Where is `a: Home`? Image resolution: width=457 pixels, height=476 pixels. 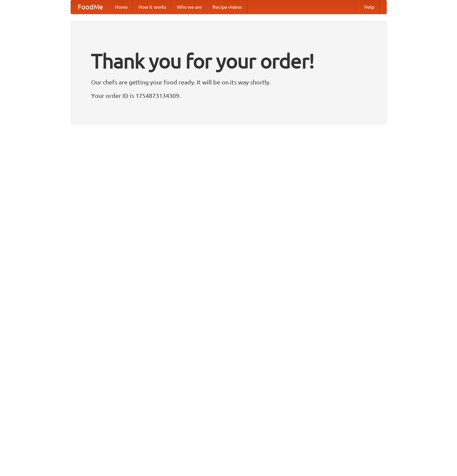
a: Home is located at coordinates (121, 7).